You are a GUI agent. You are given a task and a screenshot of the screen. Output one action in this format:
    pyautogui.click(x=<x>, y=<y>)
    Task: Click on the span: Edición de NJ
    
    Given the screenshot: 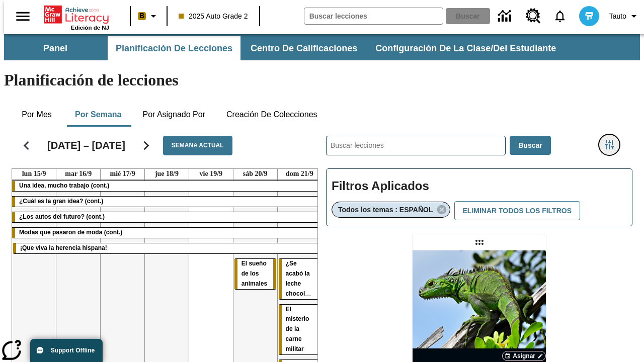 What is the action you would take?
    pyautogui.click(x=90, y=28)
    